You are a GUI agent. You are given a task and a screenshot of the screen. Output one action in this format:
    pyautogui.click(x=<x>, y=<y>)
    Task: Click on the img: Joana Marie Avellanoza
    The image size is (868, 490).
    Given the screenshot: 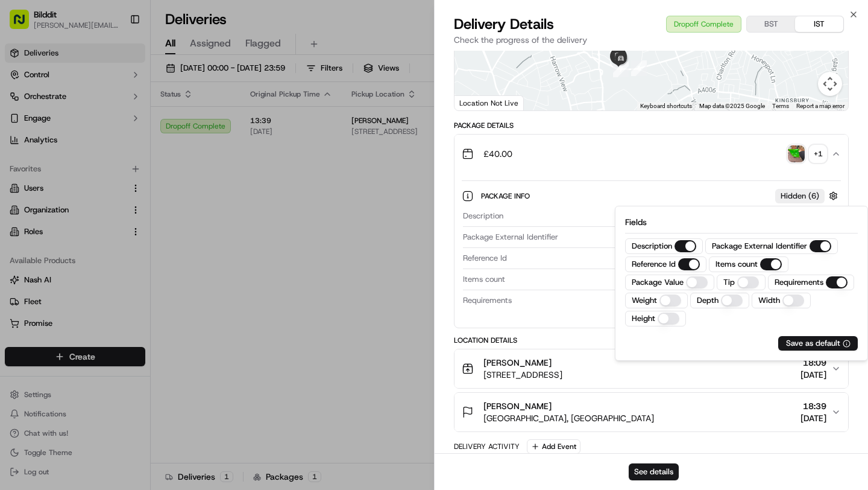 What is the action you would take?
    pyautogui.click(x=21, y=185)
    